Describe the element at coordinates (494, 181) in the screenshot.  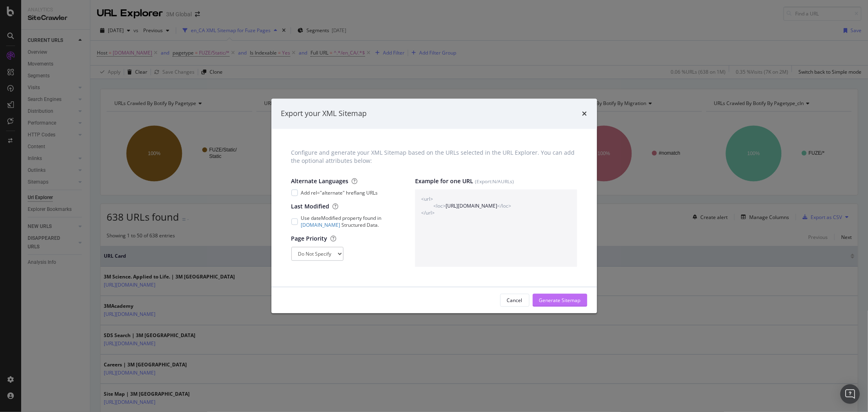
I see `small: (Export: N/A URLs)` at that location.